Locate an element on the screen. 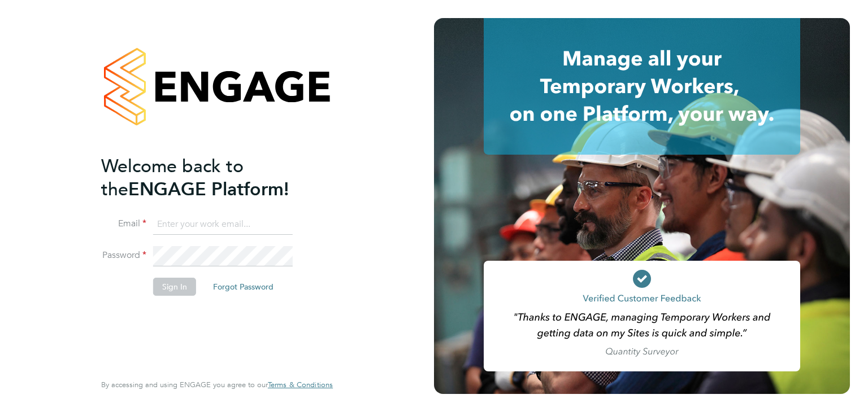 Image resolution: width=868 pixels, height=412 pixels. span: Terms & Conditions is located at coordinates (300, 384).